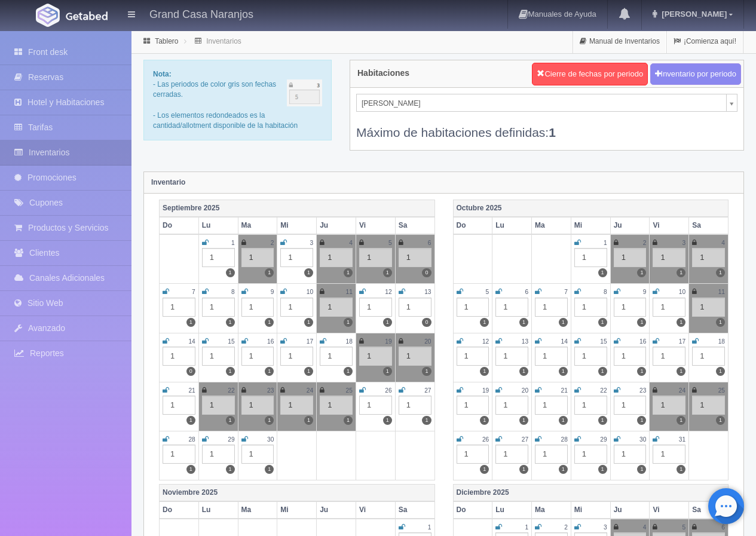  What do you see at coordinates (552, 132) in the screenshot?
I see `b: 1` at bounding box center [552, 132].